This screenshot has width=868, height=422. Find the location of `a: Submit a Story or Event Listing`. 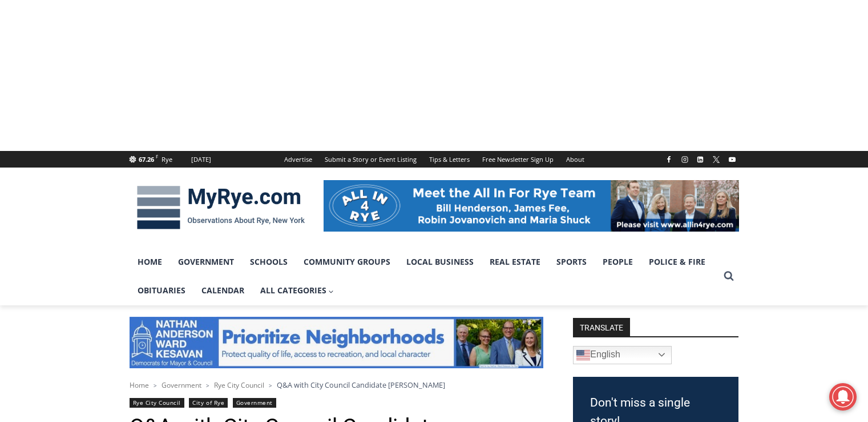

a: Submit a Story or Event Listing is located at coordinates (370, 159).